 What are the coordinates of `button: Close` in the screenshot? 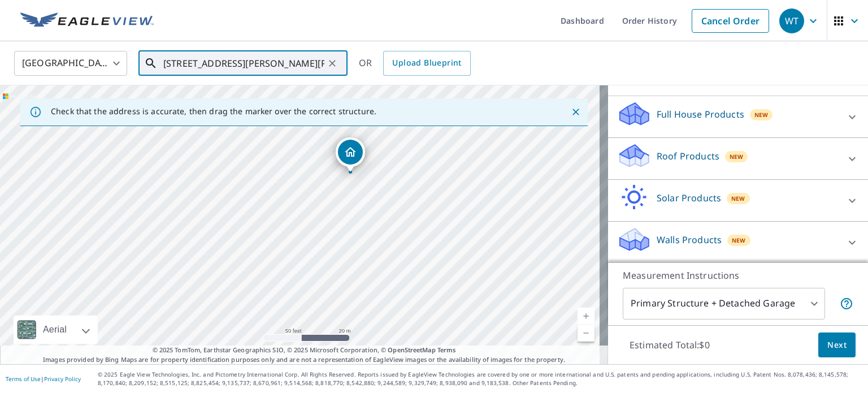 It's located at (576, 112).